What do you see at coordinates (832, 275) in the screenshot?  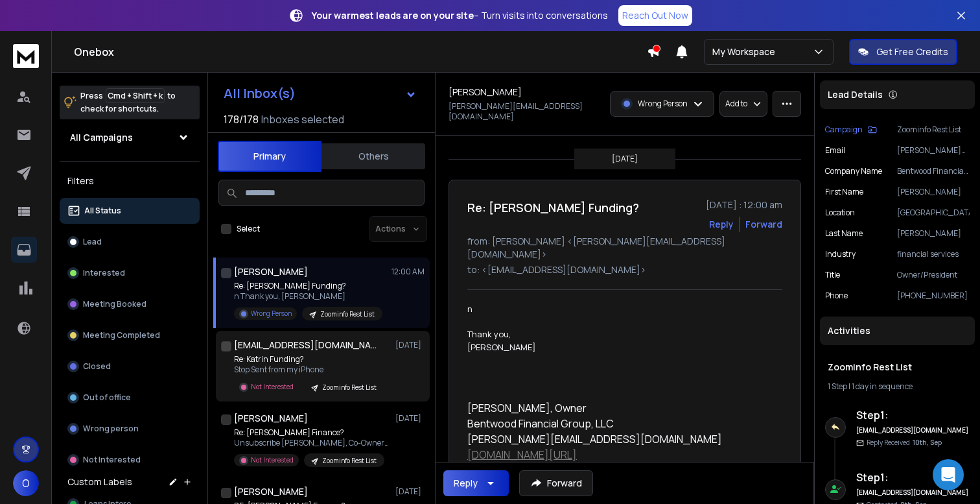 I see `p: title` at bounding box center [832, 275].